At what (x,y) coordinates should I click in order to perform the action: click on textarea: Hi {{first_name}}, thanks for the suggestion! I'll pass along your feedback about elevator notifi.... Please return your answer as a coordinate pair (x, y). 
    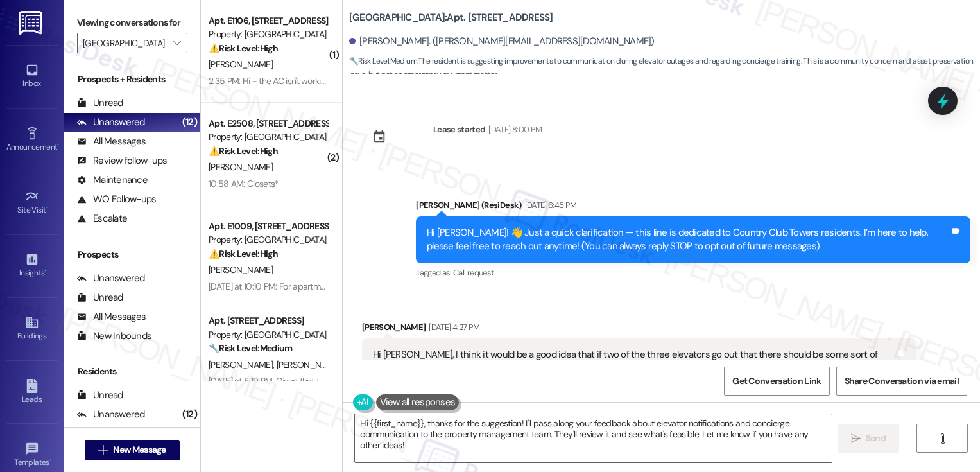
    Looking at the image, I should click on (593, 438).